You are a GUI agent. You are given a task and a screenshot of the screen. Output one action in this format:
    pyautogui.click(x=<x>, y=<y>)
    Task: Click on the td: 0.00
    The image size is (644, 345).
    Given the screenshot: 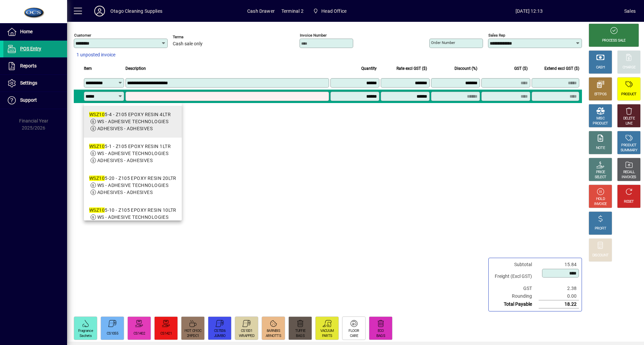 What is the action you would take?
    pyautogui.click(x=559, y=297)
    